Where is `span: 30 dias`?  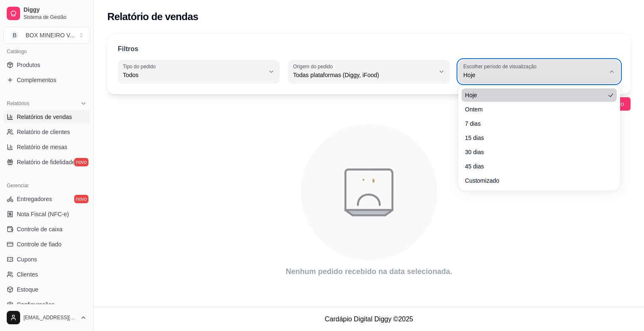
span: 30 dias is located at coordinates (535, 152).